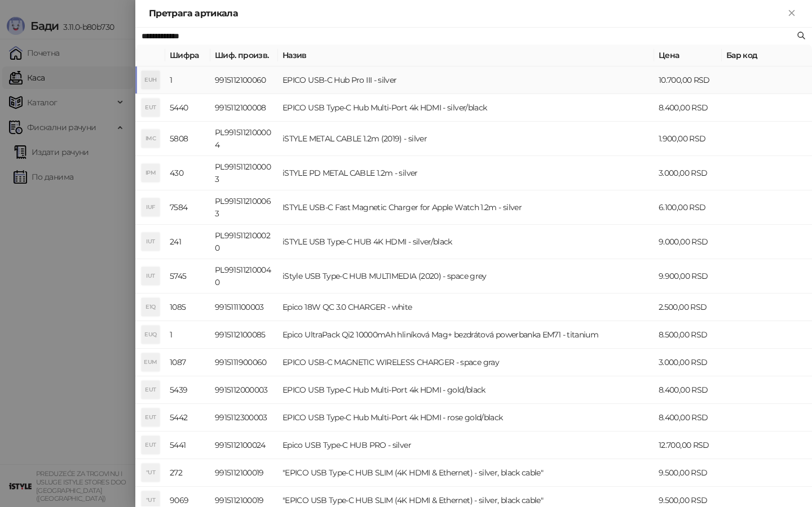 Image resolution: width=812 pixels, height=507 pixels. What do you see at coordinates (244, 308) in the screenshot?
I see `td: 9915111100003` at bounding box center [244, 308].